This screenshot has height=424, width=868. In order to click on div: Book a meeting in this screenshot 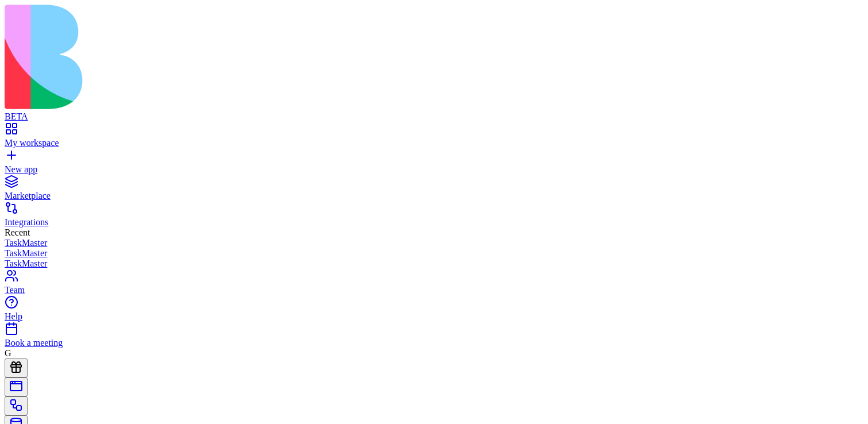, I will do `click(434, 343)`.